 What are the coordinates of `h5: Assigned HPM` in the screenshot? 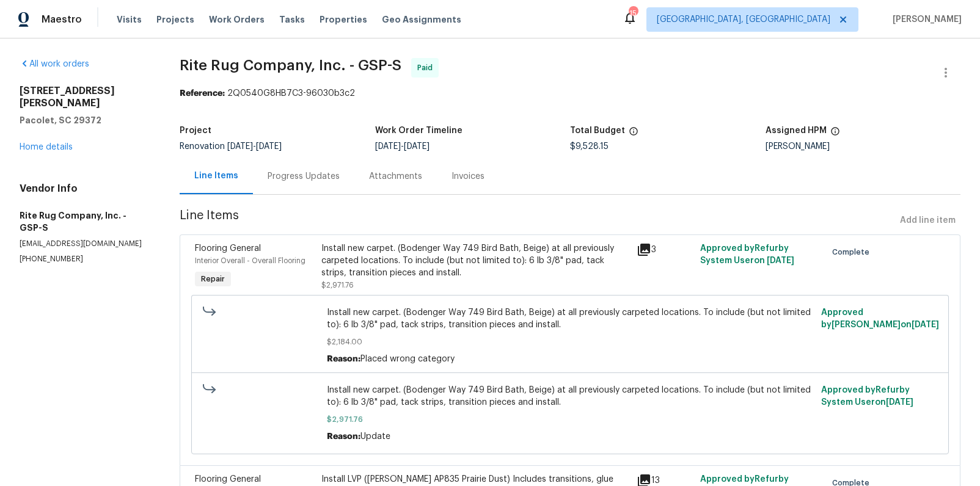 It's located at (796, 130).